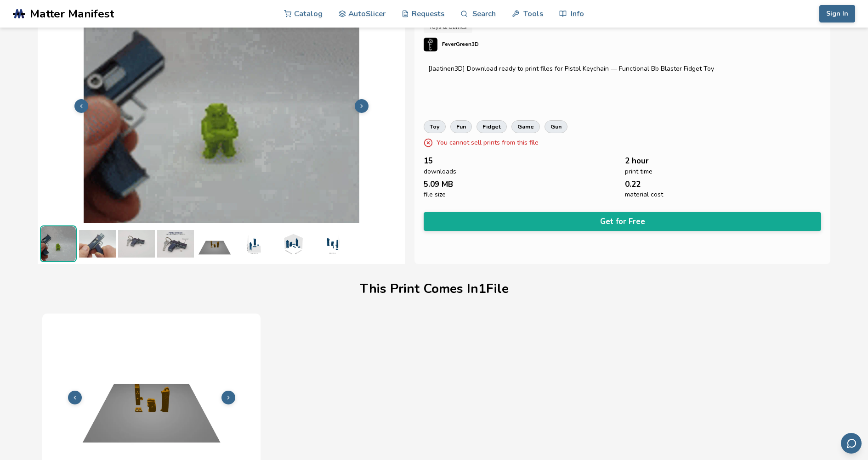 Image resolution: width=868 pixels, height=460 pixels. Describe the element at coordinates (637, 161) in the screenshot. I see `span: 2 hour` at that location.